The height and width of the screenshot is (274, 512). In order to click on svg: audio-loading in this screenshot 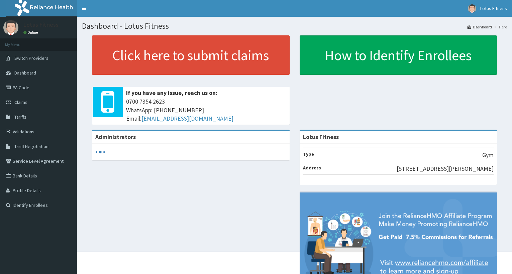, I will do `click(100, 152)`.